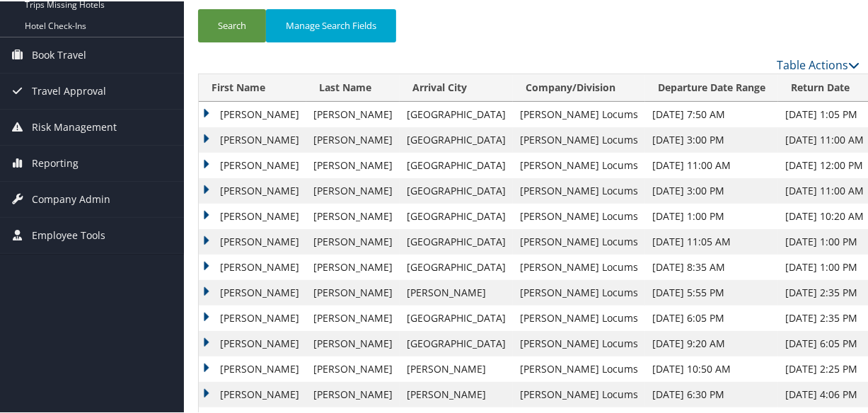 This screenshot has width=868, height=413. Describe the element at coordinates (818, 64) in the screenshot. I see `a: Table Actions` at that location.